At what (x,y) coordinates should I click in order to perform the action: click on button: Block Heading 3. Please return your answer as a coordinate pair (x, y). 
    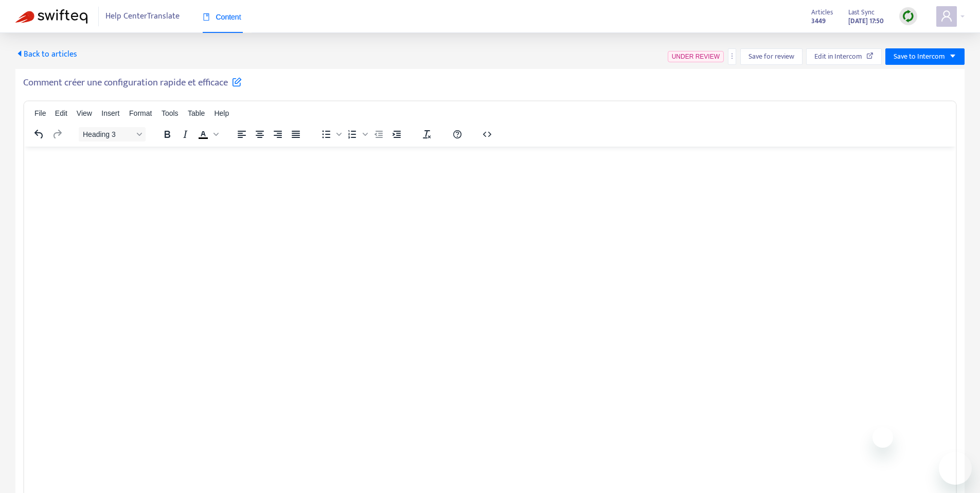
    Looking at the image, I should click on (112, 135).